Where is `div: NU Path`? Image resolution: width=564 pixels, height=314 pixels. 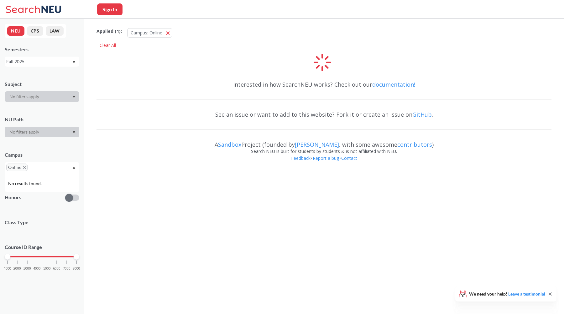
div: NU Path is located at coordinates (42, 120).